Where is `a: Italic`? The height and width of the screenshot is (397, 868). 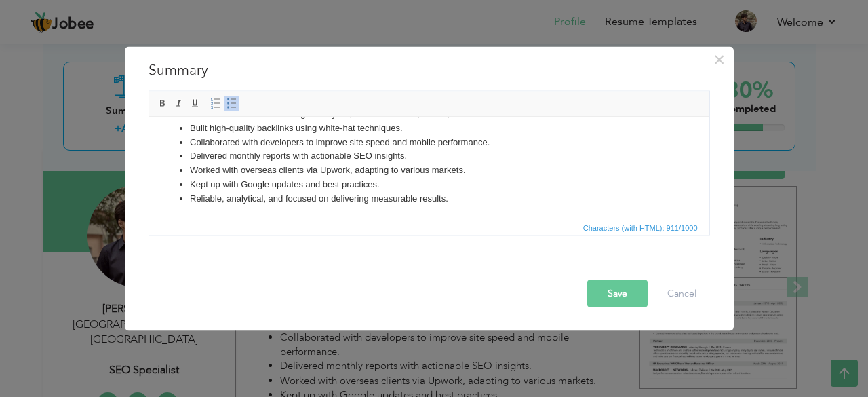 a: Italic is located at coordinates (179, 103).